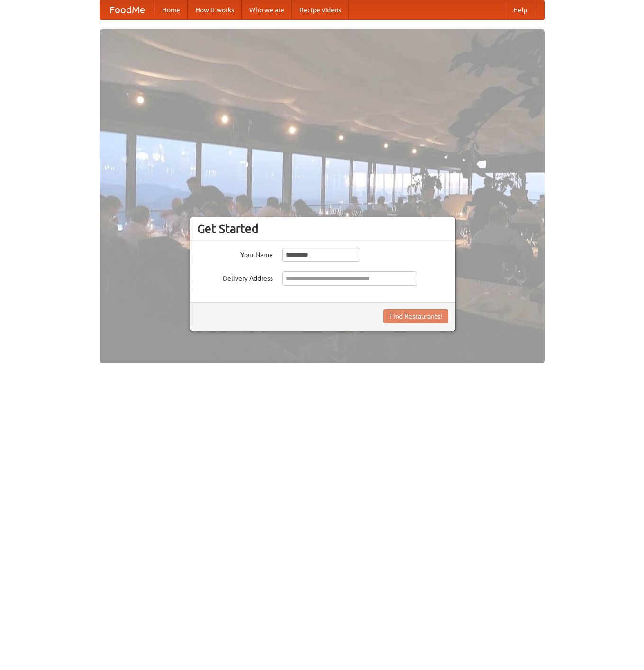 This screenshot has width=644, height=670. I want to click on a: Recipe videos, so click(321, 10).